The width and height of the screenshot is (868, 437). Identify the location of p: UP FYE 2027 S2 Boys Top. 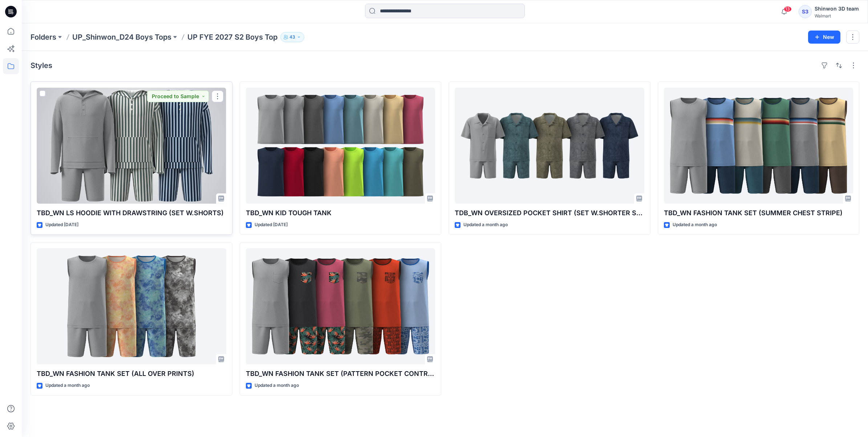
(232, 37).